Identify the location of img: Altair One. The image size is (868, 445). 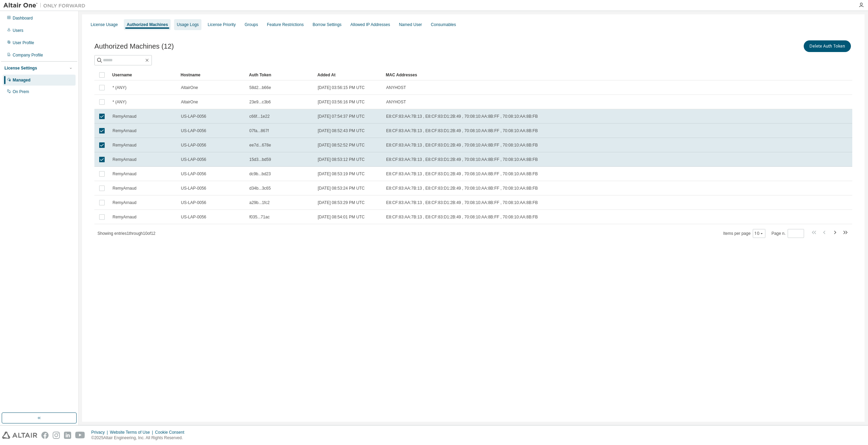
(47, 5).